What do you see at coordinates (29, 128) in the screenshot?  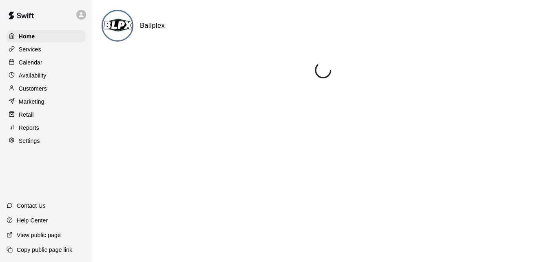 I see `p: Reports` at bounding box center [29, 128].